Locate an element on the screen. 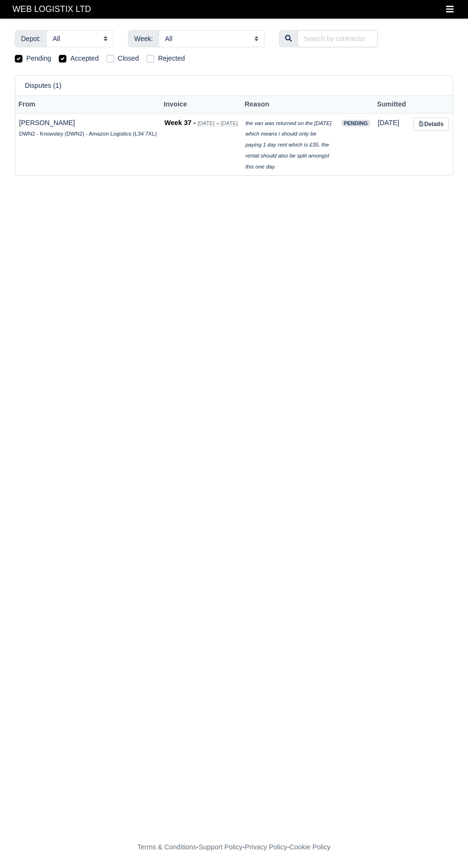 Image resolution: width=468 pixels, height=868 pixels. h6: Disputes (1) is located at coordinates (43, 86).